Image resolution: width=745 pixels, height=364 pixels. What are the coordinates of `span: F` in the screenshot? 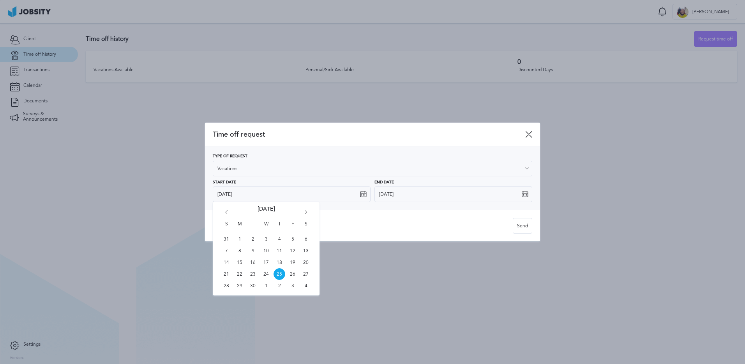 It's located at (293, 228).